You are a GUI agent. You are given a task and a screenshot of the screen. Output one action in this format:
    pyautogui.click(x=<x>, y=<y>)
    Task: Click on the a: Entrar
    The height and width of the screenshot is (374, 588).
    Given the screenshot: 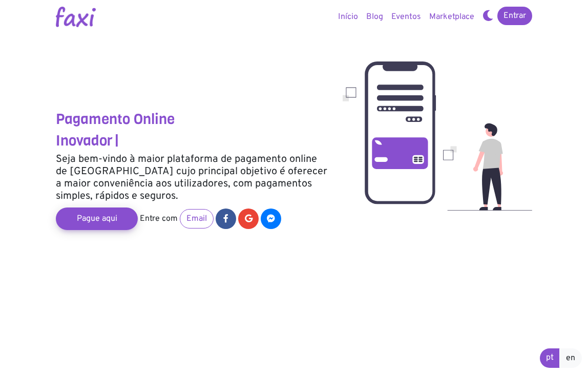 What is the action you would take?
    pyautogui.click(x=515, y=16)
    